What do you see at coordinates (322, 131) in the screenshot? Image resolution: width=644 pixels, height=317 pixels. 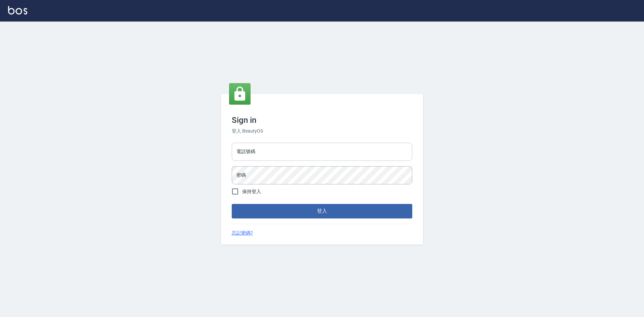 I see `h6: 登入 BeautyOS` at bounding box center [322, 131].